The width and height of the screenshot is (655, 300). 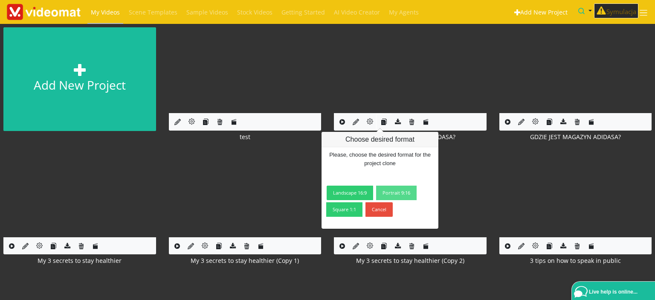 What do you see at coordinates (255, 12) in the screenshot?
I see `span: Stock Videos` at bounding box center [255, 12].